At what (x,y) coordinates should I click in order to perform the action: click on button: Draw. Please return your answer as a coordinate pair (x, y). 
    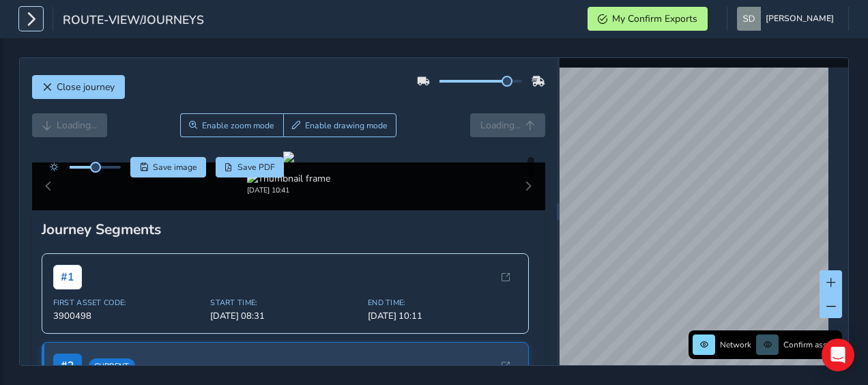
    Looking at the image, I should click on (340, 125).